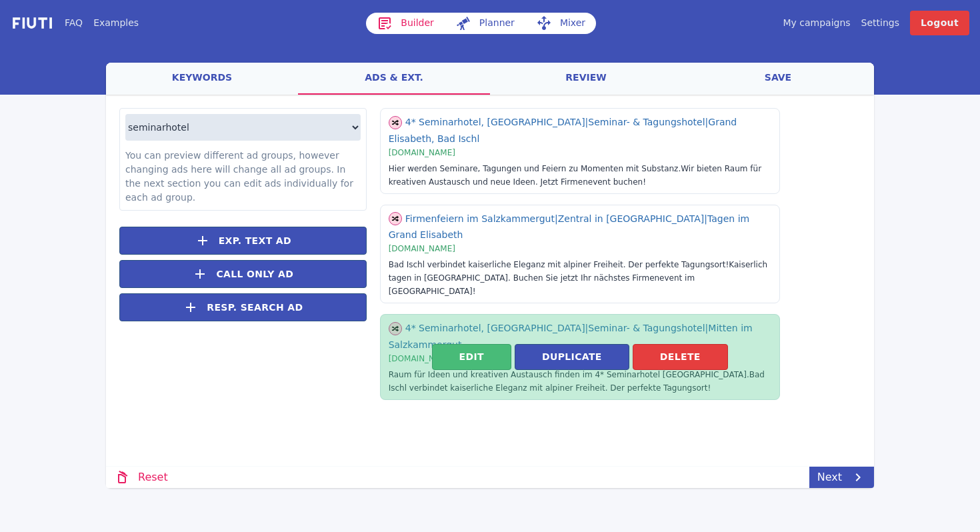 This screenshot has height=532, width=980. Describe the element at coordinates (471, 357) in the screenshot. I see `button: Edit` at that location.